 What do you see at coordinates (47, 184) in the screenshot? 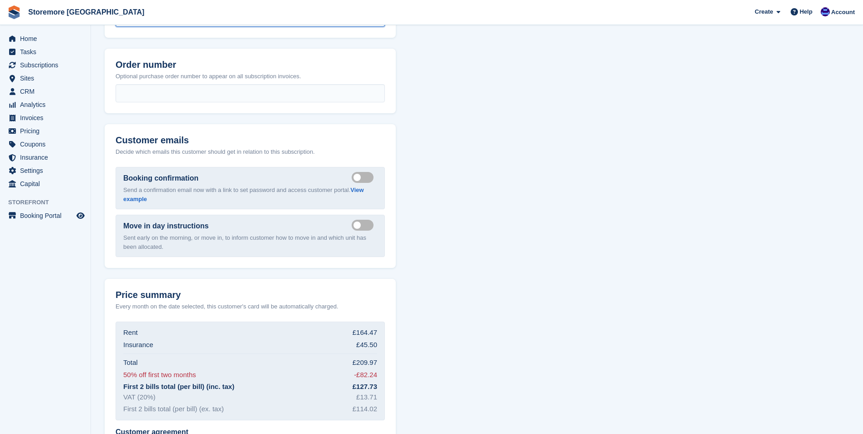
I see `span: Capital` at bounding box center [47, 184].